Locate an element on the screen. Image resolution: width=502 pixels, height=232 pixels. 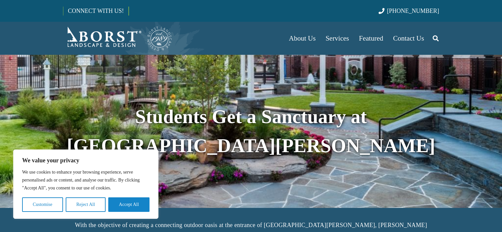
button: Accept All is located at coordinates (129, 205).